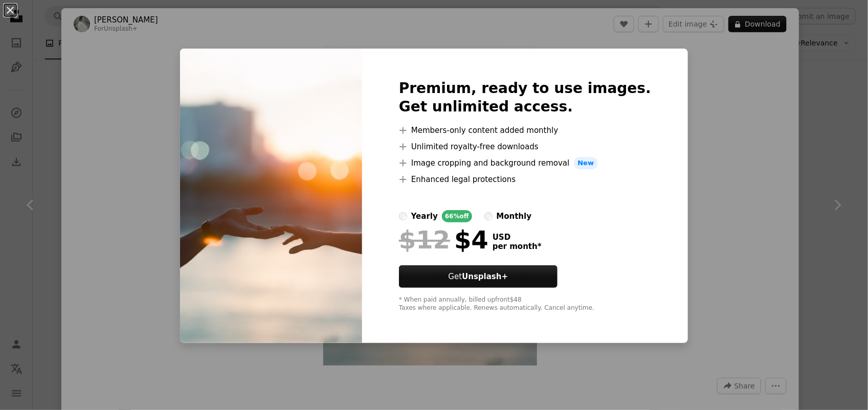  Describe the element at coordinates (525, 131) in the screenshot. I see `li: Members-only content added monthly` at that location.